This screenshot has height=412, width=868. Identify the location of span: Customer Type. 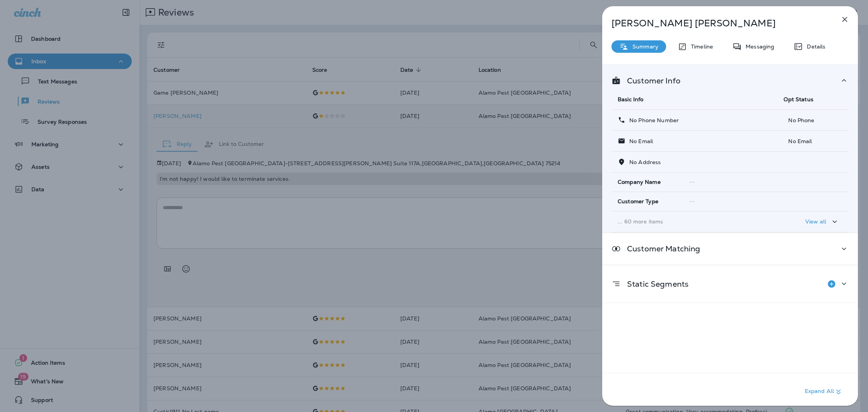
(638, 201).